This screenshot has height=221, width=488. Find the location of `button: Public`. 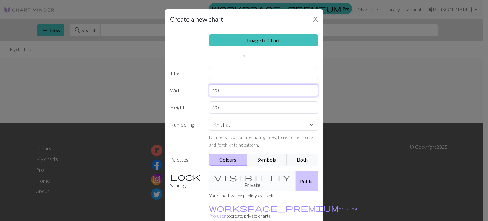

button: Public is located at coordinates (307, 181).